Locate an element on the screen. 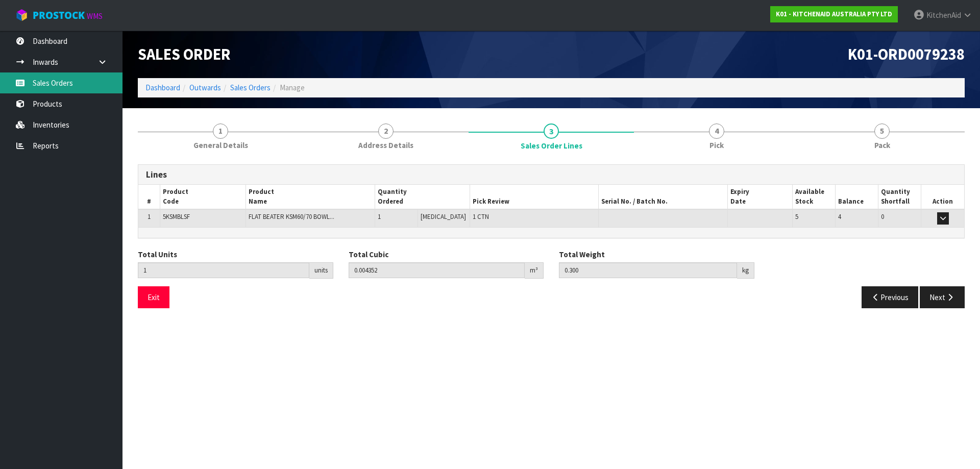 This screenshot has height=469, width=980. label: Total Cubic is located at coordinates (369, 255).